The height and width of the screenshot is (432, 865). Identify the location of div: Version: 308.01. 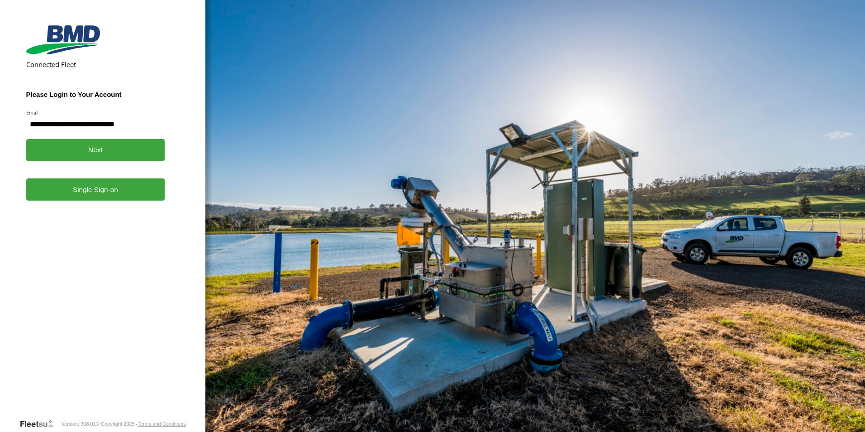
(78, 424).